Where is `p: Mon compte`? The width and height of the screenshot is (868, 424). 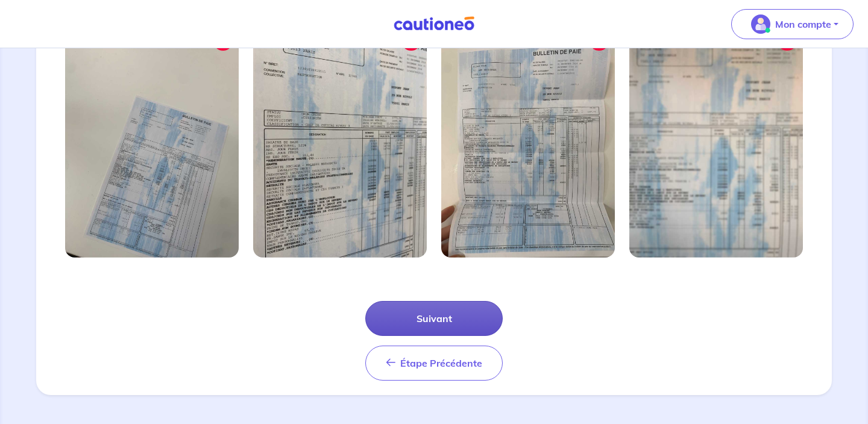
p: Mon compte is located at coordinates (803, 24).